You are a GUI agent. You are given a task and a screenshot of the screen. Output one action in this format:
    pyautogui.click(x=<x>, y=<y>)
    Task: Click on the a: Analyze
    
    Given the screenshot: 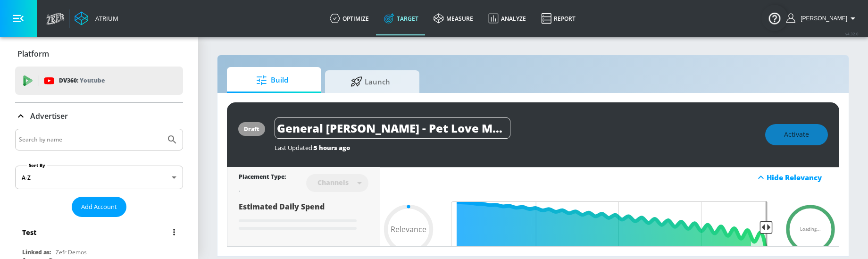 What is the action you would take?
    pyautogui.click(x=507, y=19)
    